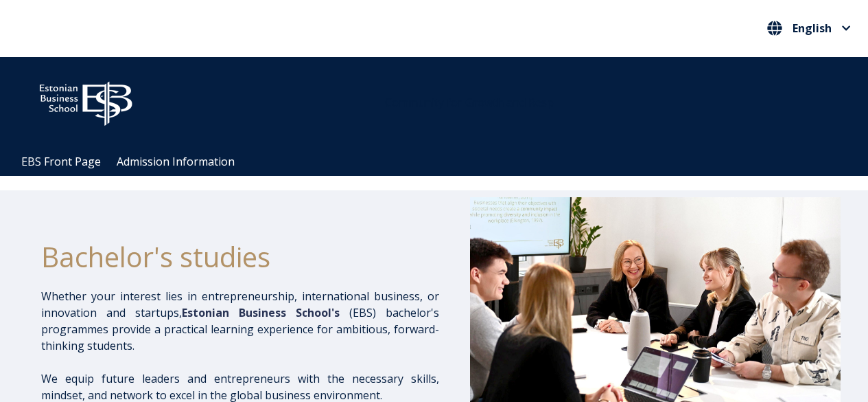 Image resolution: width=868 pixels, height=402 pixels. Describe the element at coordinates (261, 313) in the screenshot. I see `span: Estonian Business School's` at that location.